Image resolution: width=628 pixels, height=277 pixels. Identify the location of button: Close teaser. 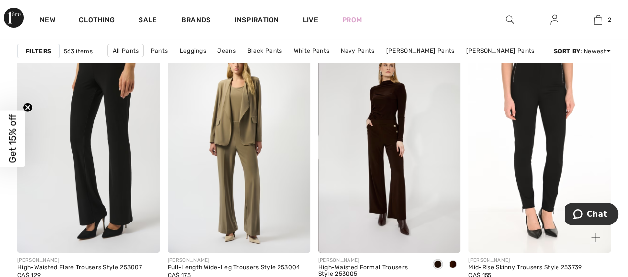
(28, 107).